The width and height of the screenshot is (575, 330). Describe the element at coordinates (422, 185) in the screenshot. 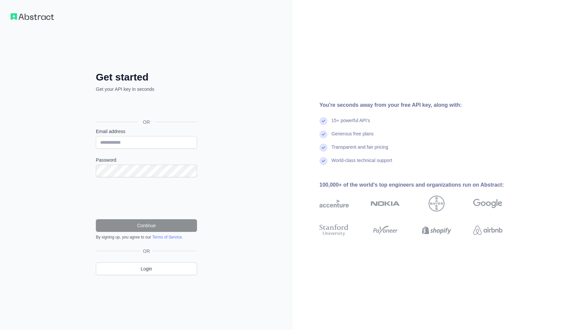

I see `div: 100,000+ of the world's top engineers and organizations run on Abstract:` at that location.